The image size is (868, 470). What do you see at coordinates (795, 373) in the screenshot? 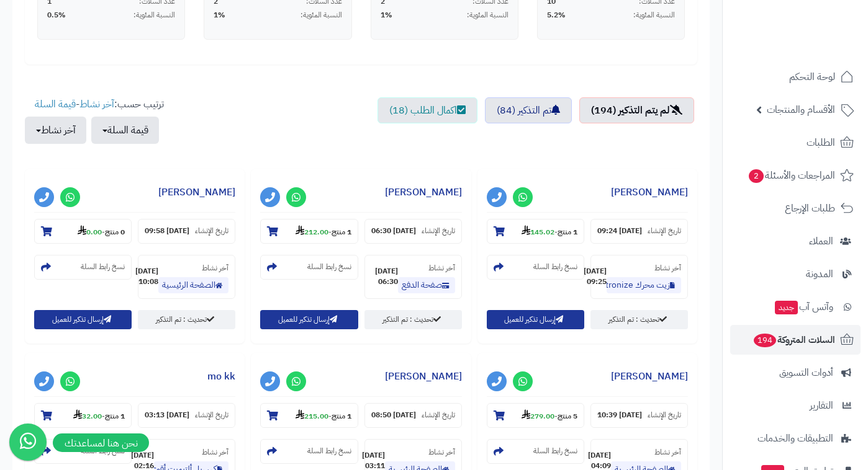
I see `a: أدوات التسويق` at bounding box center [795, 373].